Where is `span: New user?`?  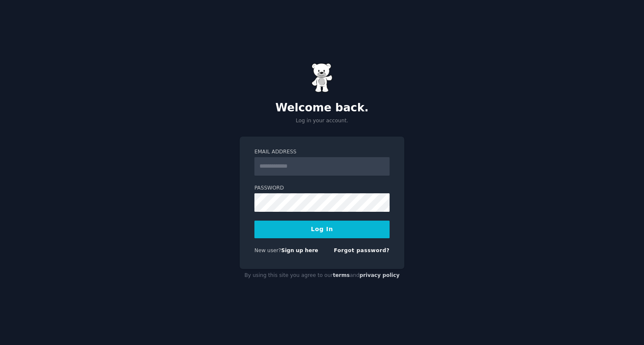
span: New user? is located at coordinates (268, 251).